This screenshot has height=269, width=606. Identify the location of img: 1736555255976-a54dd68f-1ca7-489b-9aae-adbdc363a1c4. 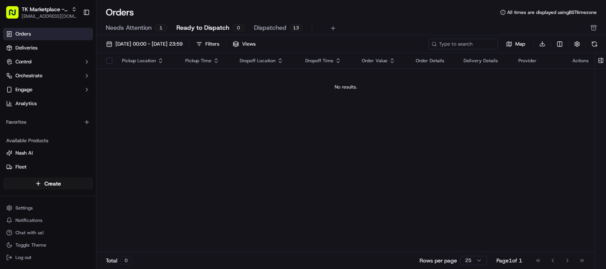
(15, 81).